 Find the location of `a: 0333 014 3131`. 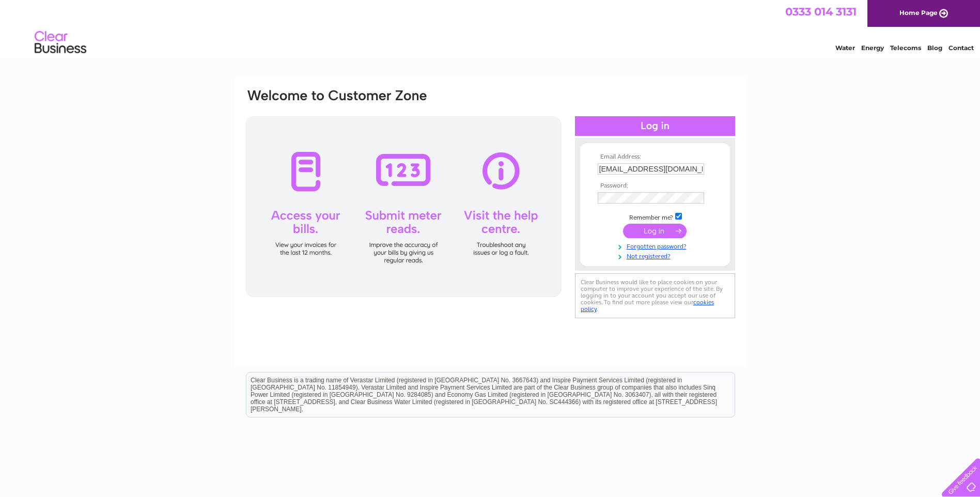

a: 0333 014 3131 is located at coordinates (821, 12).